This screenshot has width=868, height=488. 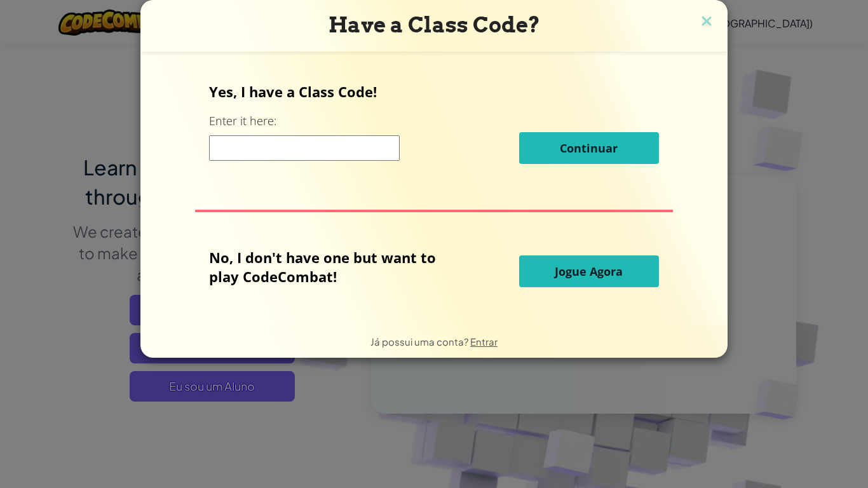 I want to click on span: Jogue Agora, so click(x=588, y=271).